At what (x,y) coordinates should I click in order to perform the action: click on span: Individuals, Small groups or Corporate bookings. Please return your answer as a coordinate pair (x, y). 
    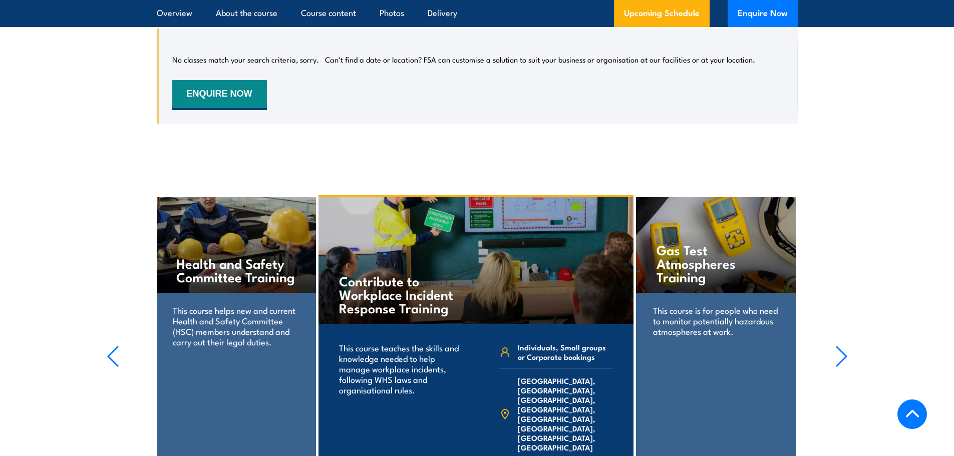
    Looking at the image, I should click on (565, 352).